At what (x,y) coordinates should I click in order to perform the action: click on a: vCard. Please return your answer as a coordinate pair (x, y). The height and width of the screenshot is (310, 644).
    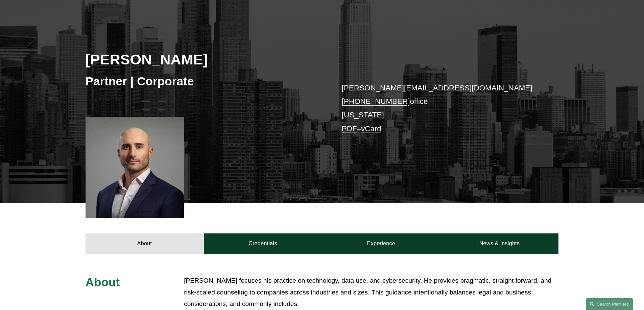
    Looking at the image, I should click on (371, 128).